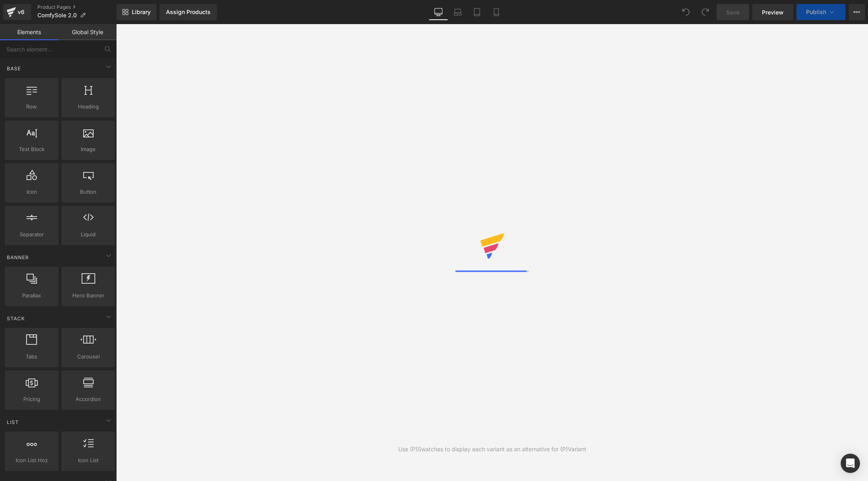 Image resolution: width=868 pixels, height=481 pixels. Describe the element at coordinates (13, 422) in the screenshot. I see `span: List` at that location.